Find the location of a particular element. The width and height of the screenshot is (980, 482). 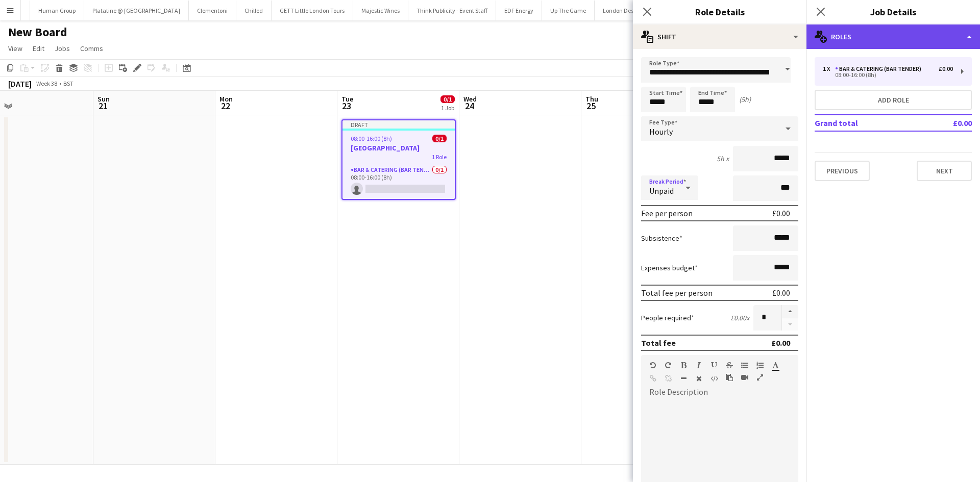

a: View is located at coordinates (15, 48).